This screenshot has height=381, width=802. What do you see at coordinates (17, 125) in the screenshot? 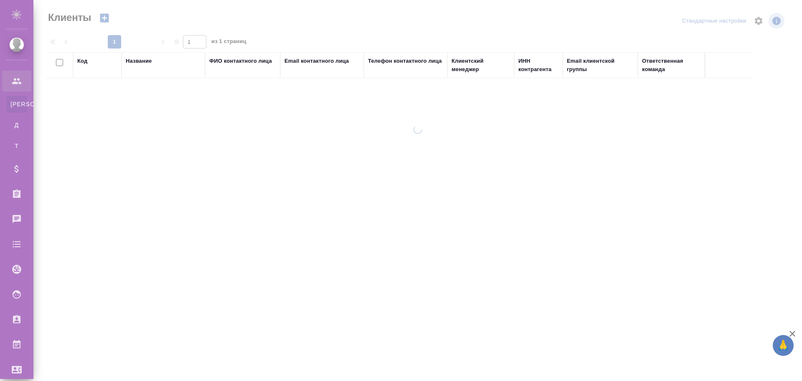
I see `span: Д` at bounding box center [17, 125].